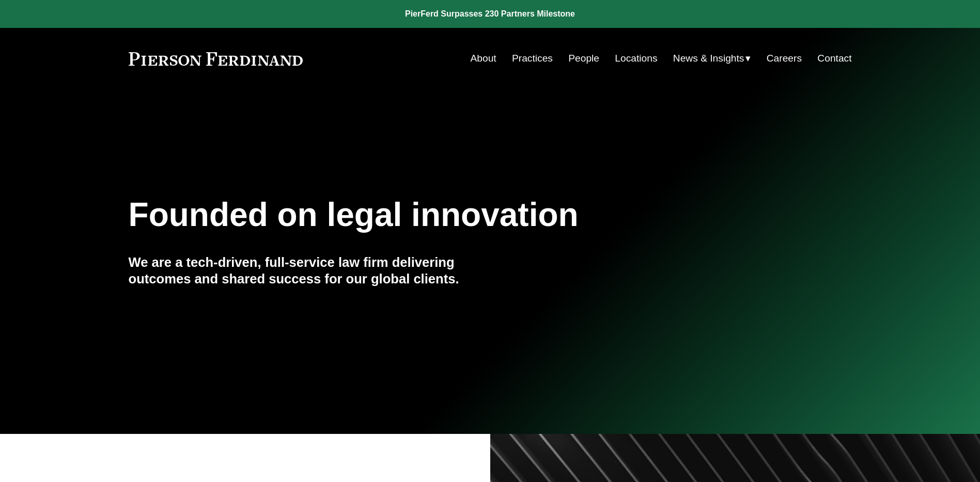 Image resolution: width=980 pixels, height=482 pixels. I want to click on a: About, so click(483, 59).